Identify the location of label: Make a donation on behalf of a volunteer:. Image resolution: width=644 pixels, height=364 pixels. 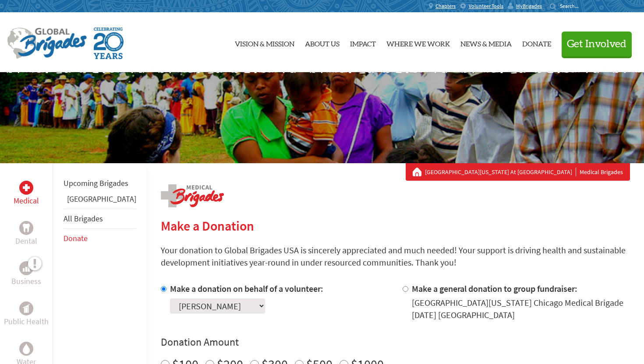
(247, 289).